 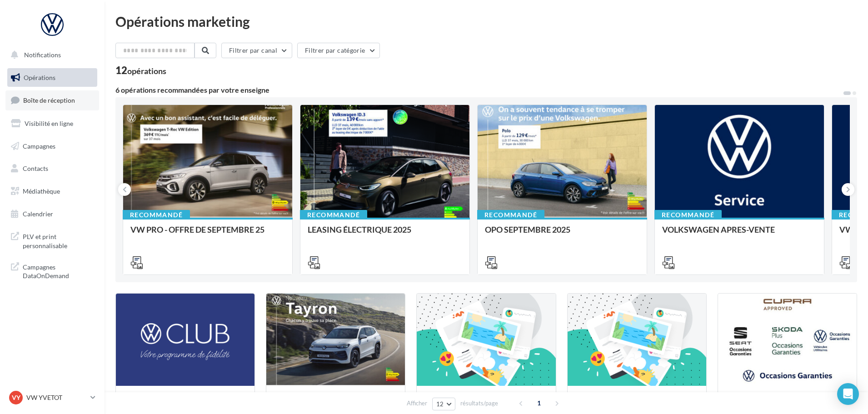 What do you see at coordinates (48, 123) in the screenshot?
I see `span: Visibilité en ligne` at bounding box center [48, 123].